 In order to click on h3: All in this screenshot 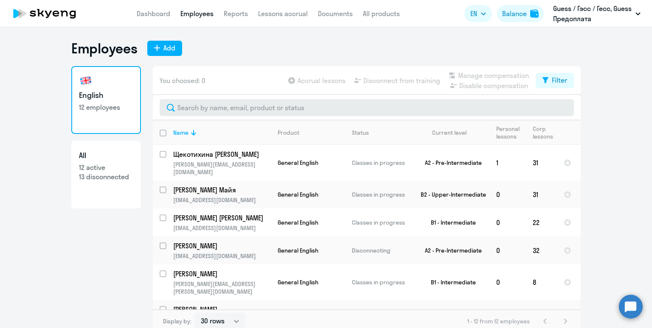, I will do `click(106, 156)`.